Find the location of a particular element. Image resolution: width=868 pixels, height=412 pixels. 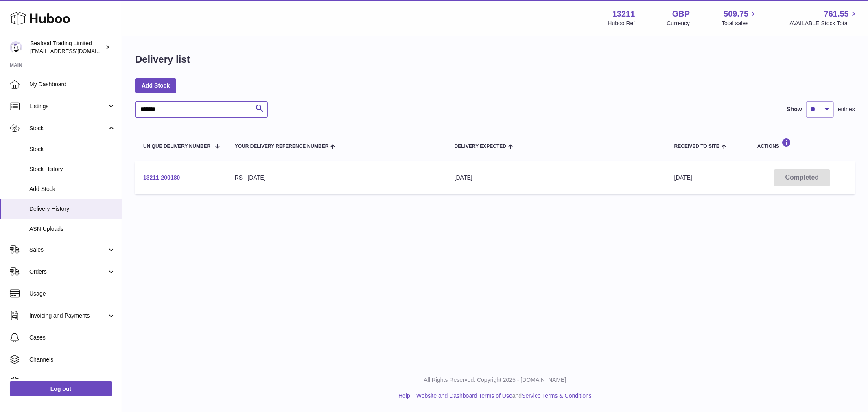

span: Add Stock is located at coordinates (72, 189).